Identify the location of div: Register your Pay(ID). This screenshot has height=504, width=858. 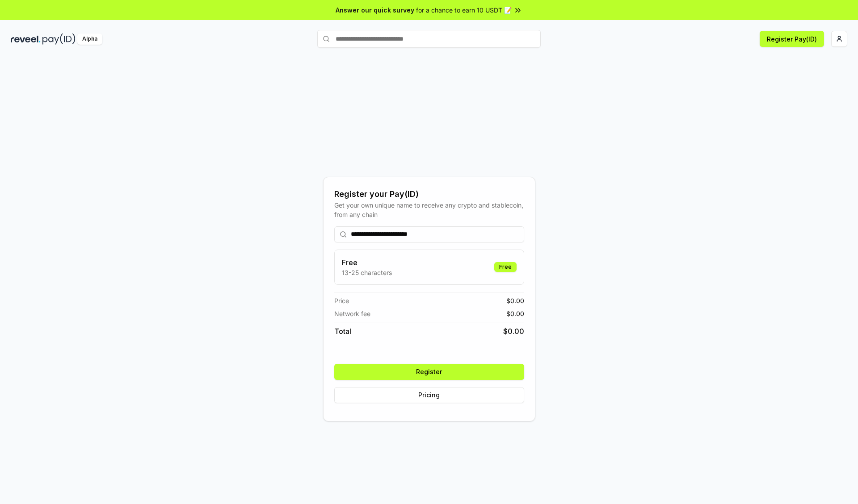
(429, 194).